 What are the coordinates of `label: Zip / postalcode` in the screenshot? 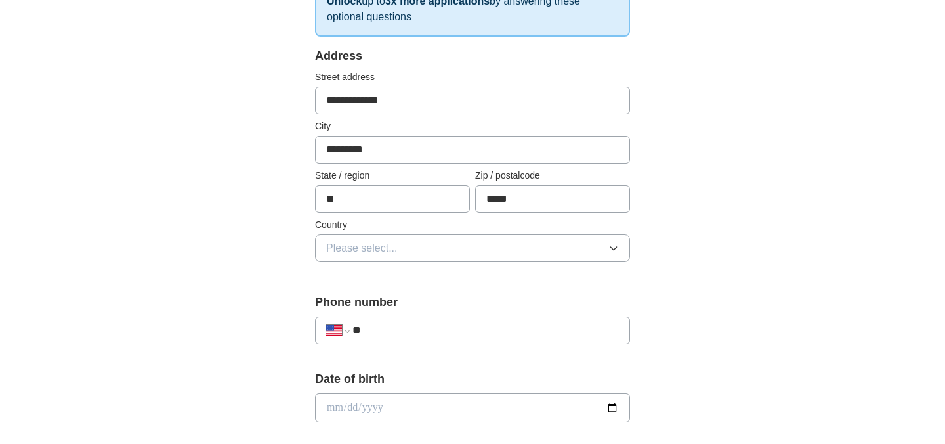 It's located at (553, 175).